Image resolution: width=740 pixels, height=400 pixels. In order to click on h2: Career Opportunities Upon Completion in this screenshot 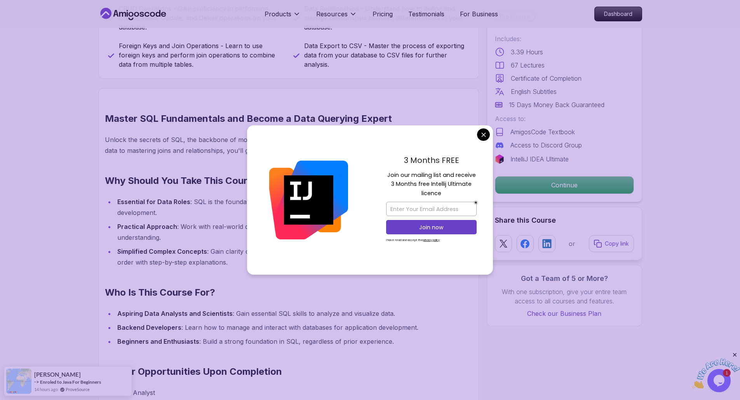, I will do `click(270, 372)`.